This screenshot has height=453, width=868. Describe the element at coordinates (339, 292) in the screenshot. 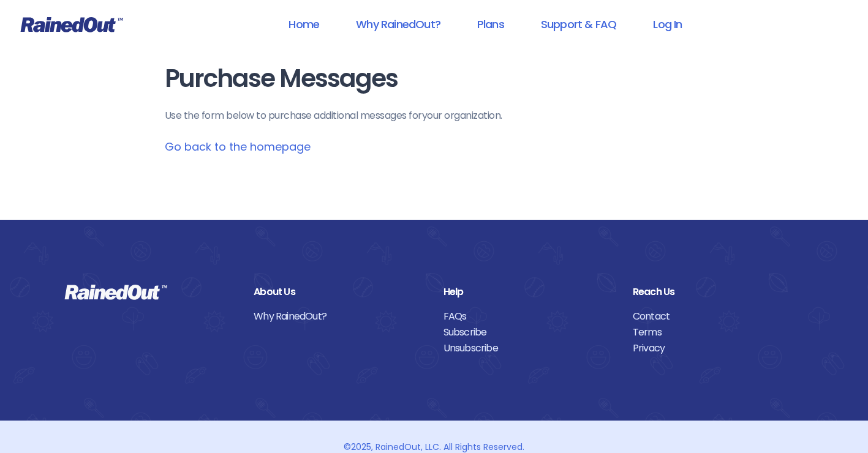

I see `div: About Us` at that location.